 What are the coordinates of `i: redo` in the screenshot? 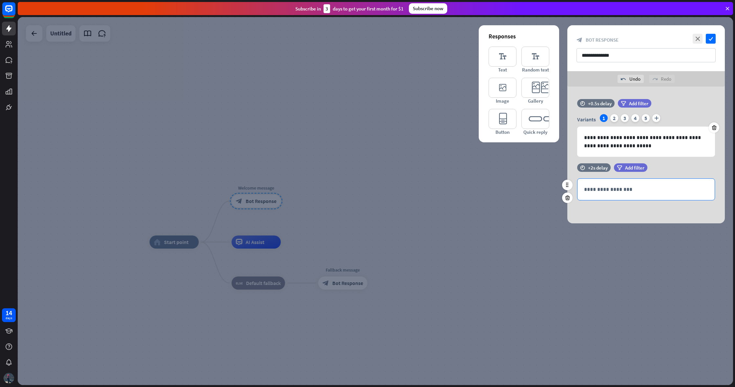 It's located at (655, 79).